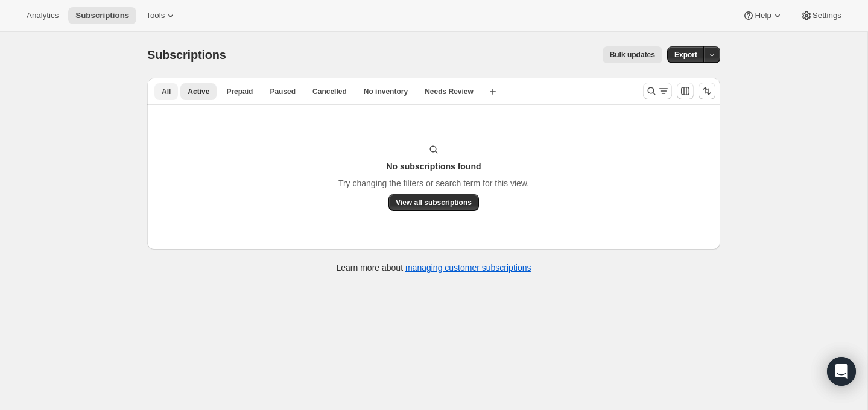  Describe the element at coordinates (762, 16) in the screenshot. I see `span: Help` at that location.